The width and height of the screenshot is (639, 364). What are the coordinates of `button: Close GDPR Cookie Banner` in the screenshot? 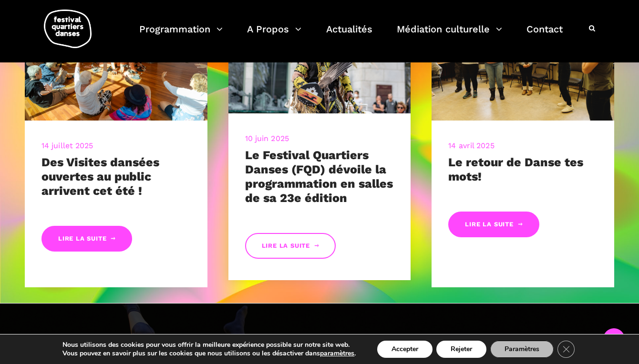 It's located at (566, 349).